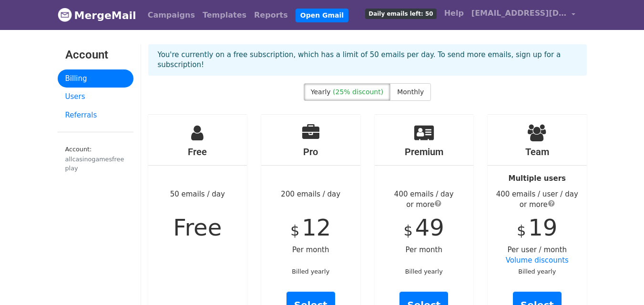 This screenshot has height=305, width=644. What do you see at coordinates (537, 200) in the screenshot?
I see `div: 400 emails / user / day or more` at bounding box center [537, 200].